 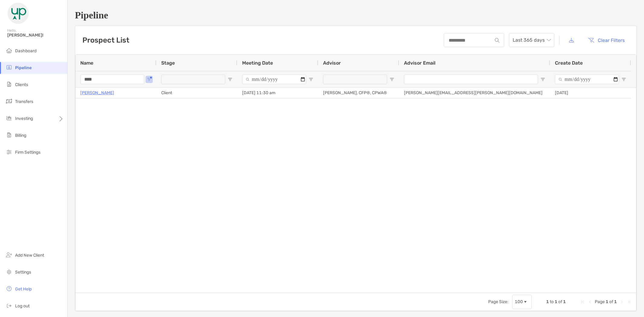 What do you see at coordinates (521, 302) in the screenshot?
I see `div: Page Size` at bounding box center [521, 302].